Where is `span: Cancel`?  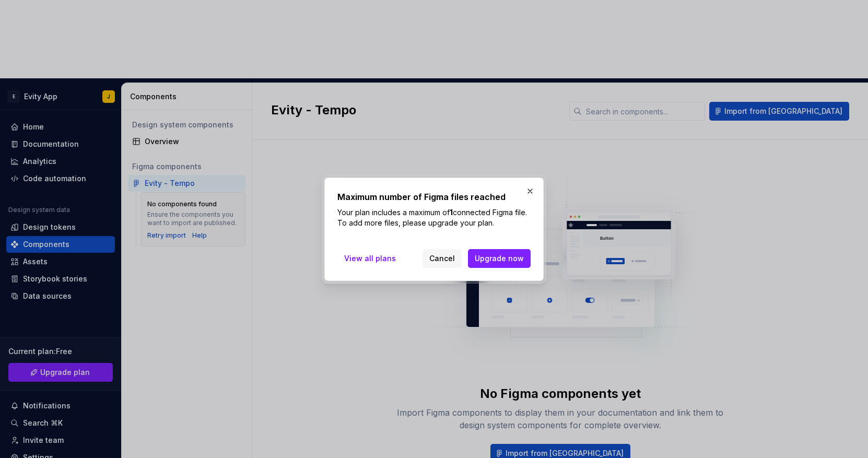 span: Cancel is located at coordinates (442, 259).